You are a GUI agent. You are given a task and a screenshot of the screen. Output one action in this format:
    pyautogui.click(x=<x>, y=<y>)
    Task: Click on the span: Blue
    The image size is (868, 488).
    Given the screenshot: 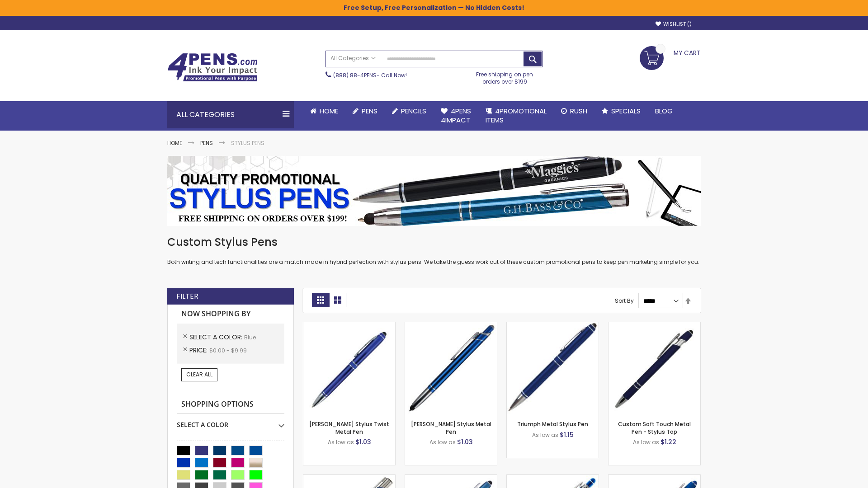 What is the action you would take?
    pyautogui.click(x=250, y=337)
    